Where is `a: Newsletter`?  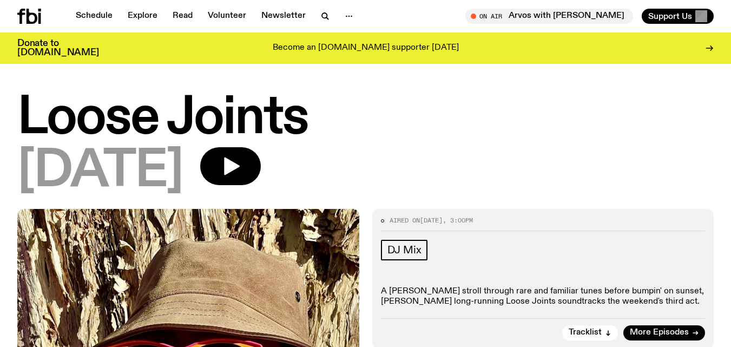 a: Newsletter is located at coordinates (283, 16).